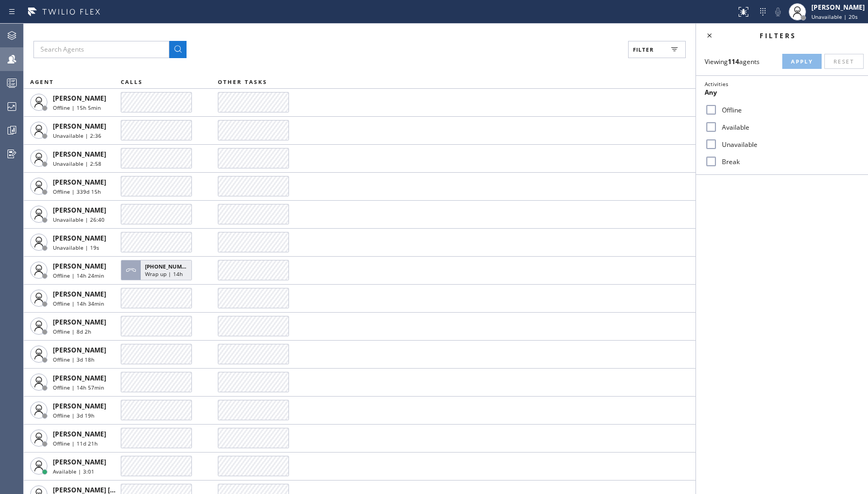 The width and height of the screenshot is (868, 494). Describe the element at coordinates (778, 35) in the screenshot. I see `span: Filters` at that location.